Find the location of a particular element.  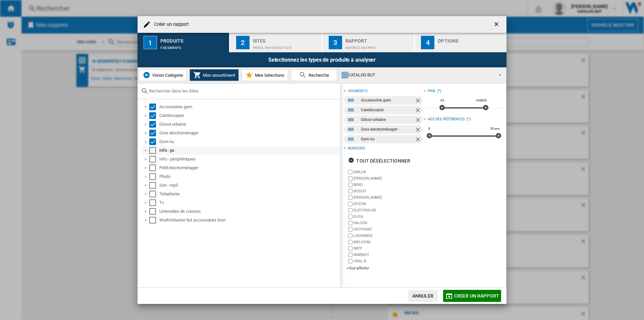

div: Options is located at coordinates (471, 39).